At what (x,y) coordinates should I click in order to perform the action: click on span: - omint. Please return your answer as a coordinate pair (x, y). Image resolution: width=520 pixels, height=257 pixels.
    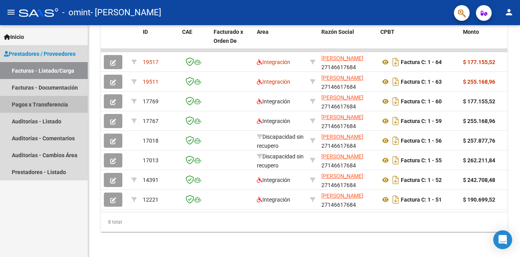
    Looking at the image, I should click on (76, 13).